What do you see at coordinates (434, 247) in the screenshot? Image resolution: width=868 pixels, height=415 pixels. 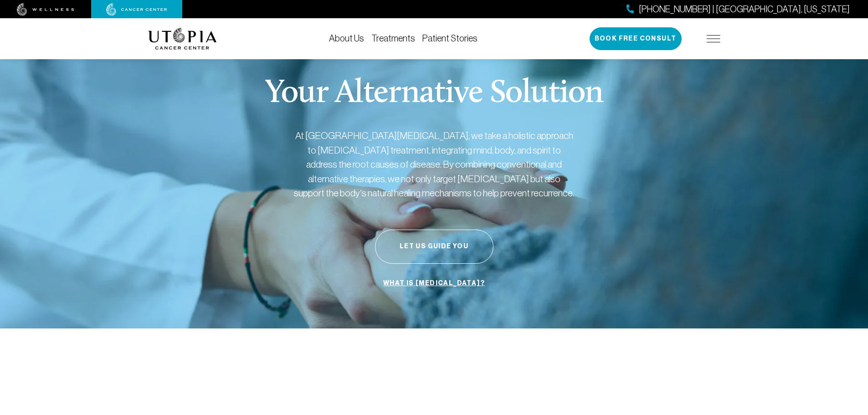 I see `button: Let Us Guide You` at bounding box center [434, 247].